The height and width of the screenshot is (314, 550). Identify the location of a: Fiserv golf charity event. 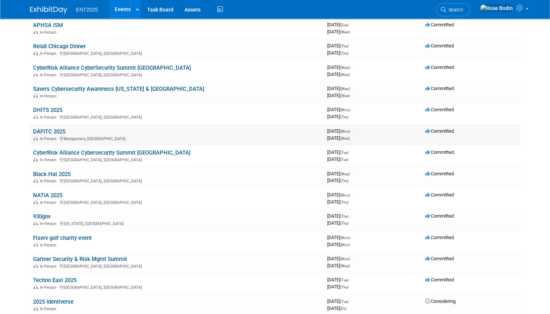
(62, 238).